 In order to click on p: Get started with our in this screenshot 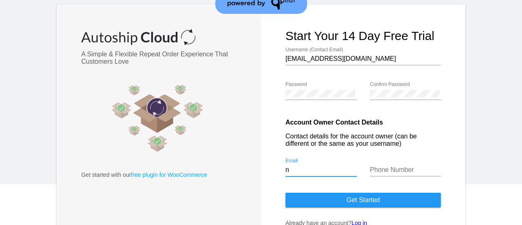, I will do `click(157, 175)`.